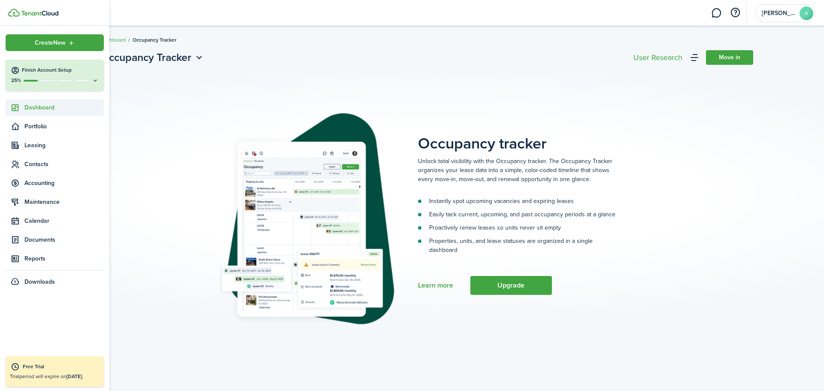  What do you see at coordinates (64, 239) in the screenshot?
I see `span: Documents` at bounding box center [64, 239].